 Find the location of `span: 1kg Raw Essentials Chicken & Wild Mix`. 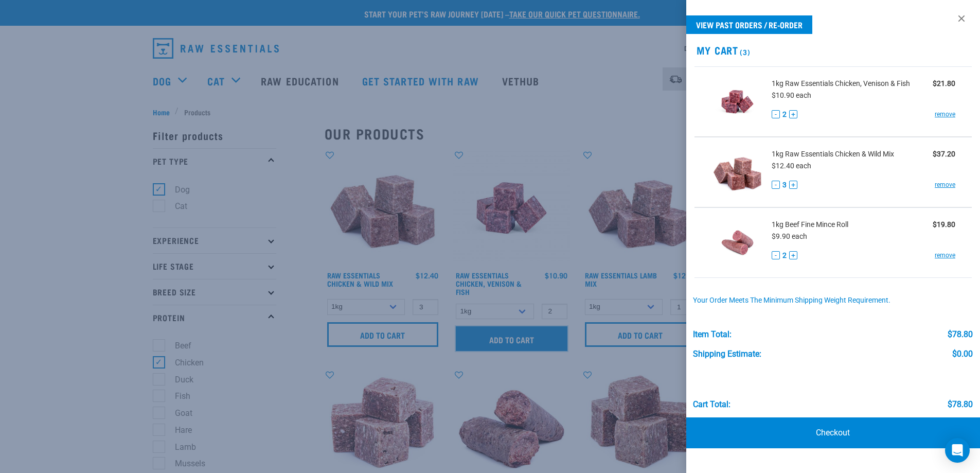

span: 1kg Raw Essentials Chicken & Wild Mix is located at coordinates (833, 154).